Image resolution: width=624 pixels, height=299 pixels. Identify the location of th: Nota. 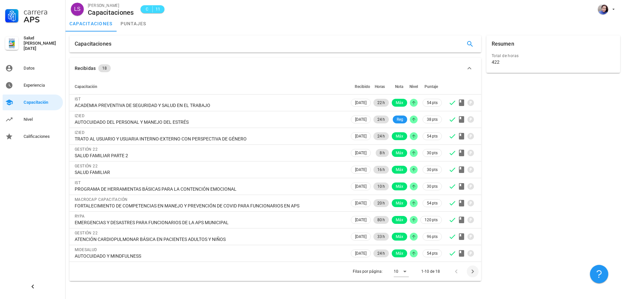
(400, 87).